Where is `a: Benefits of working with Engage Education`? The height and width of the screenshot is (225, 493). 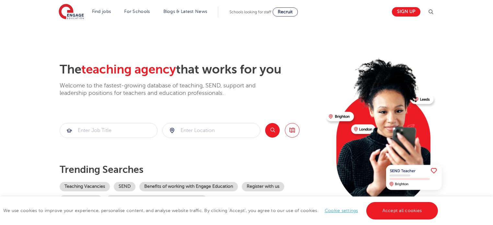
a: Benefits of working with Engage Education is located at coordinates (189, 187).